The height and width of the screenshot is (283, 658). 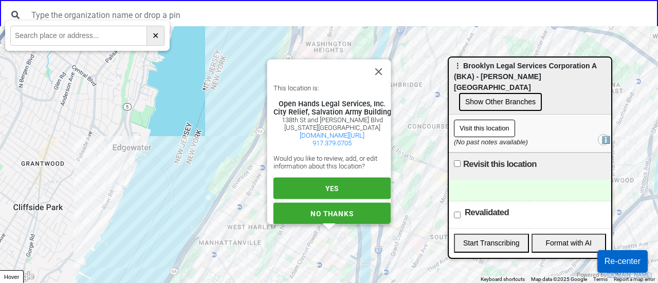 I want to click on a: Report a map error, so click(x=635, y=279).